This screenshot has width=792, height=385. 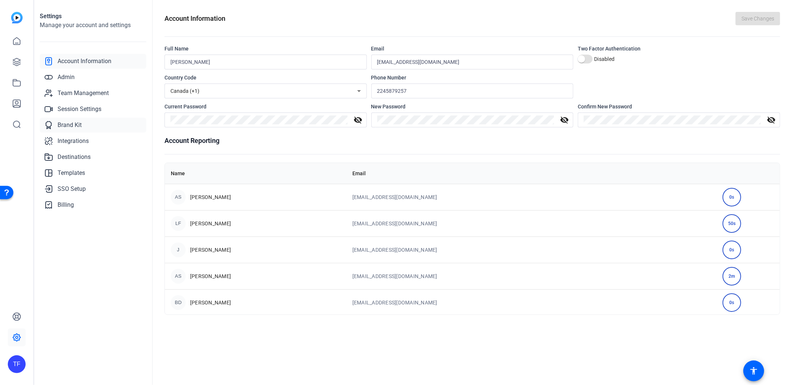 What do you see at coordinates (732, 223) in the screenshot?
I see `div: 50s` at bounding box center [732, 223].